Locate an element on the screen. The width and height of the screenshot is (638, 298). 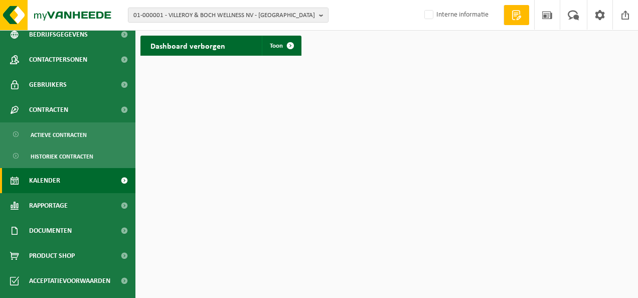
span: Gebruikers is located at coordinates (48, 85).